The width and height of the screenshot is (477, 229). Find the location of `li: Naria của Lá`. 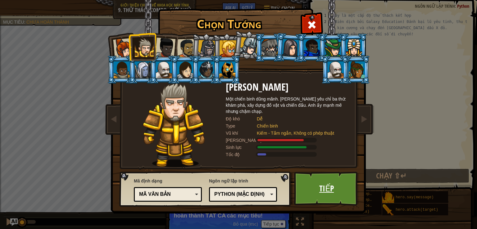

li: Naria của Lá is located at coordinates (332, 48).